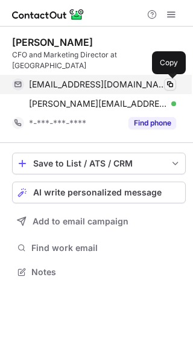 The width and height of the screenshot is (193, 362). I want to click on span: Find work email, so click(106, 248).